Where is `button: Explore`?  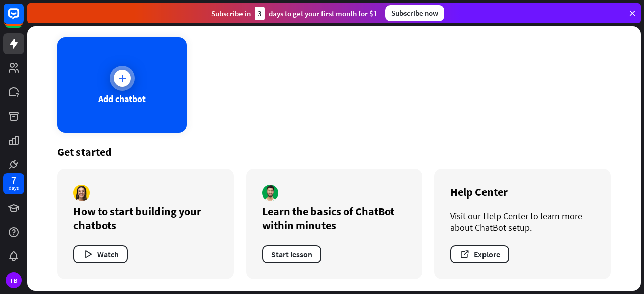 button: Explore is located at coordinates (480, 254).